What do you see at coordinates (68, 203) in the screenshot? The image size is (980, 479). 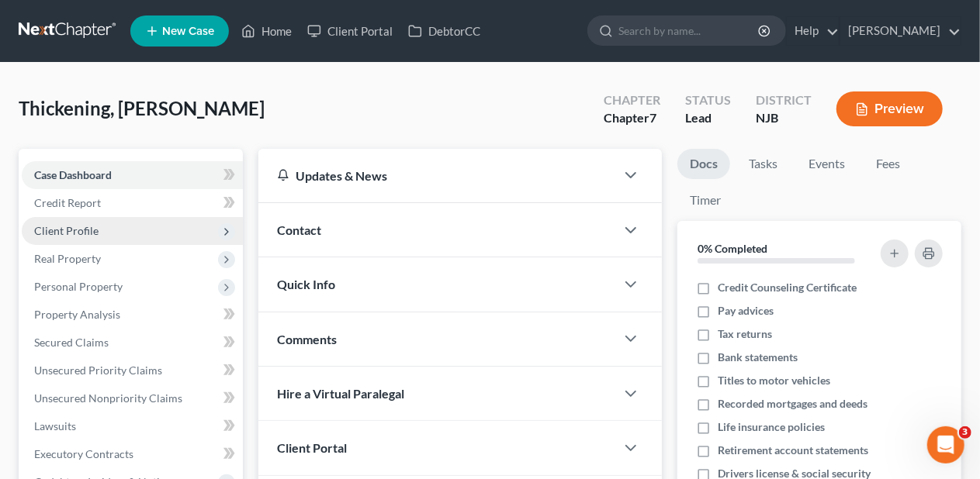 I see `span: Credit Report` at bounding box center [68, 203].